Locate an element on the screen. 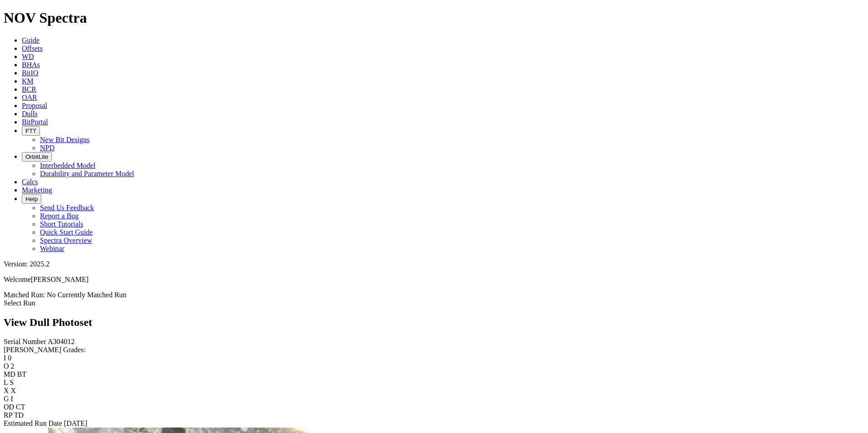 The width and height of the screenshot is (868, 433). span: BCR is located at coordinates (29, 89).